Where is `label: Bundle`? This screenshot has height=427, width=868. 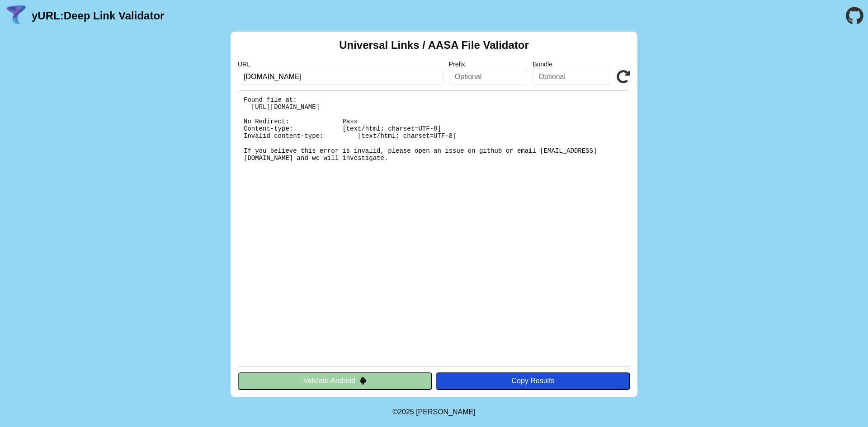
label: Bundle is located at coordinates (572, 65).